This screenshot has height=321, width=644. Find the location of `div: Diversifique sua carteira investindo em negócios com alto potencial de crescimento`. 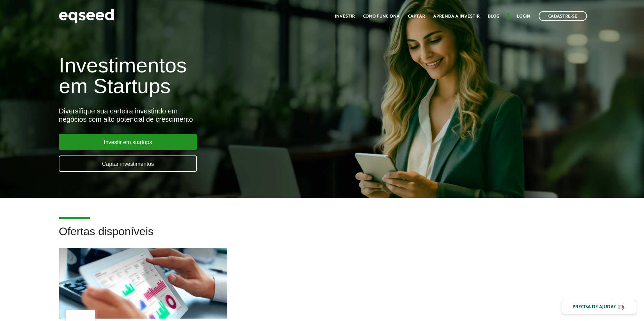

div: Diversifique sua carteira investindo em negócios com alto potencial de crescimento is located at coordinates (215, 115).